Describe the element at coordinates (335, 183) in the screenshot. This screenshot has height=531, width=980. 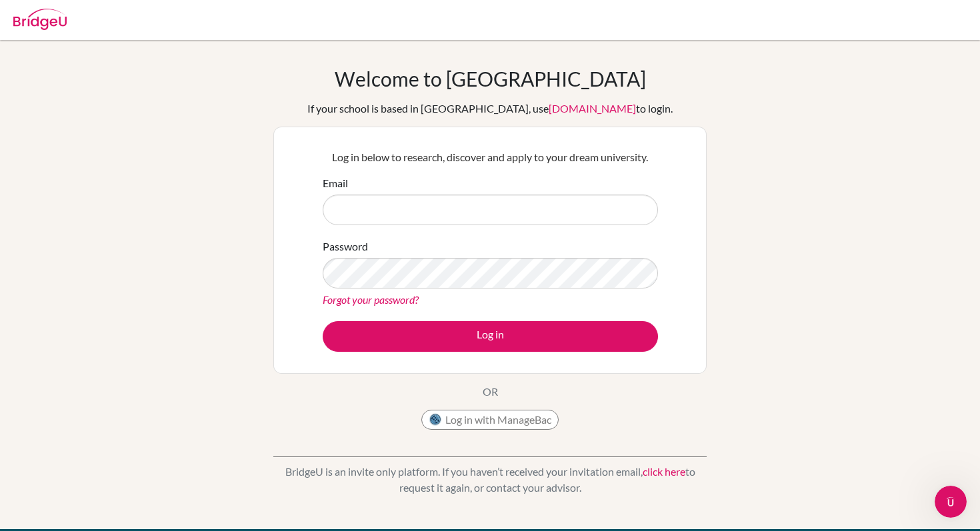
I see `label: Email` at that location.